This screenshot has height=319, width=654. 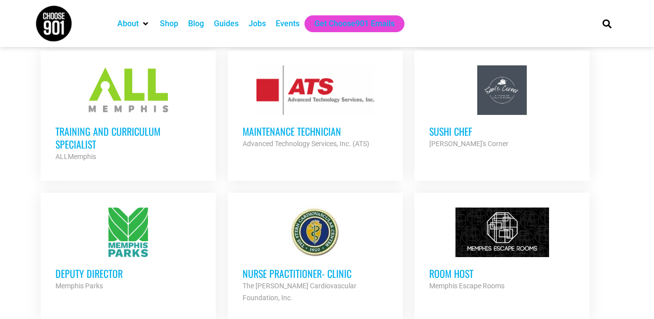 What do you see at coordinates (502, 131) in the screenshot?
I see `h3: Sushi Chef` at bounding box center [502, 131].